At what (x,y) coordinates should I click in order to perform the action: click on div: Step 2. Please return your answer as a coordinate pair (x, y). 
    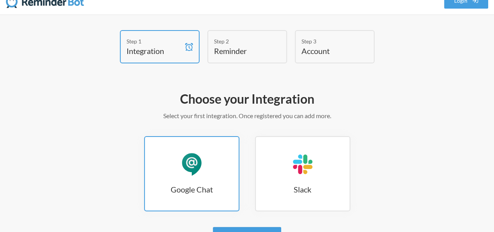
    Looking at the image, I should click on (242, 41).